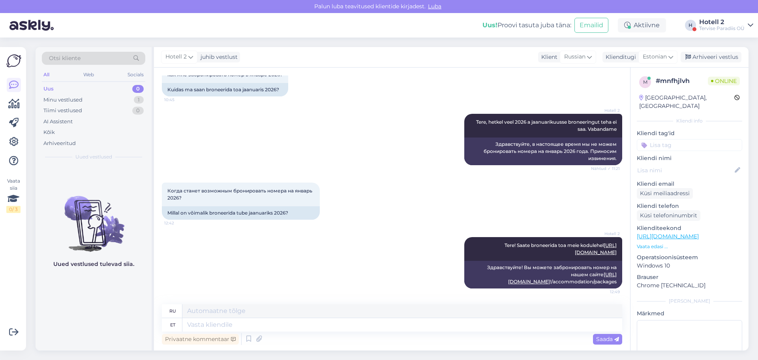 Image resolution: width=758 pixels, height=360 pixels. What do you see at coordinates (88, 75) in the screenshot?
I see `div: Web` at bounding box center [88, 75].